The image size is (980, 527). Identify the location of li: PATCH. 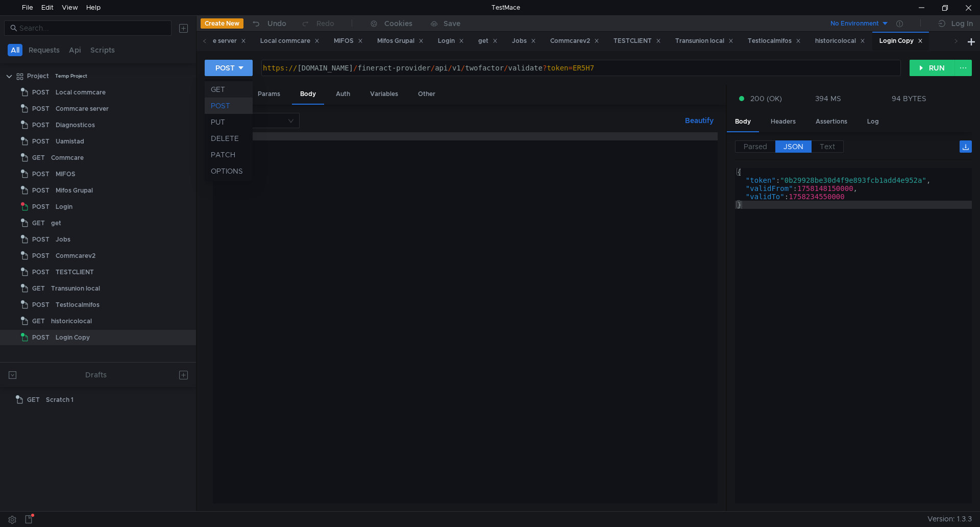
(228, 155).